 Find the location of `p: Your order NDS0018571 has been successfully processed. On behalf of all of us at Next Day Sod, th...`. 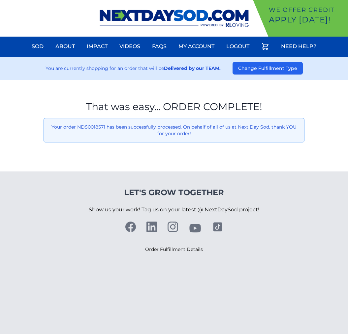

p: Your order NDS0018571 has been successfully processed. On behalf of all of us at Next Day Sod, th... is located at coordinates (174, 130).